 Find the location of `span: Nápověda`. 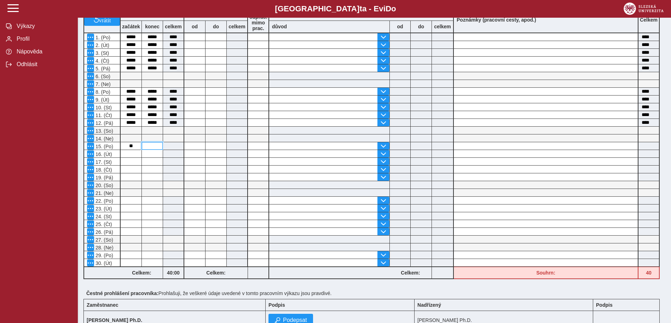

span: Nápověda is located at coordinates (43, 52).